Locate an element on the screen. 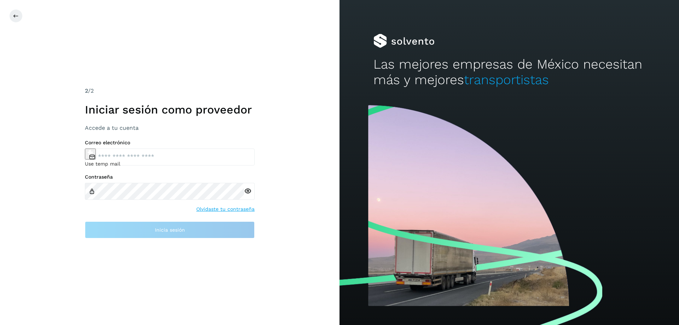  label: Correo electrónico is located at coordinates (170, 142).